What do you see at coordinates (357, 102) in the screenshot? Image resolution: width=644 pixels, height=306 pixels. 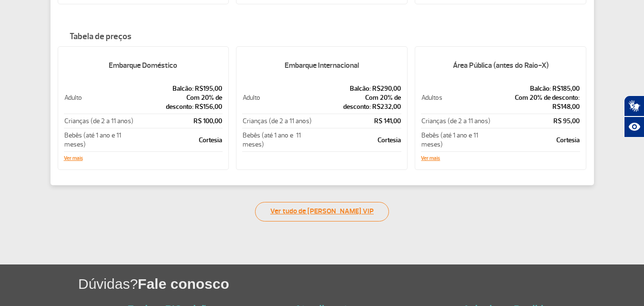 I see `p: Com 20% de desconto: R$232,00` at bounding box center [357, 102].